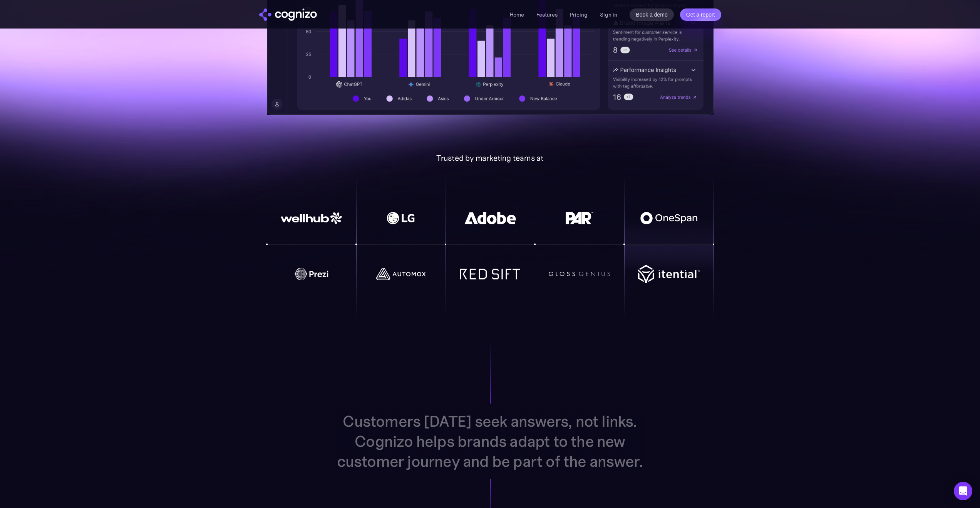 The width and height of the screenshot is (980, 508). Describe the element at coordinates (547, 15) in the screenshot. I see `a: Features` at that location.